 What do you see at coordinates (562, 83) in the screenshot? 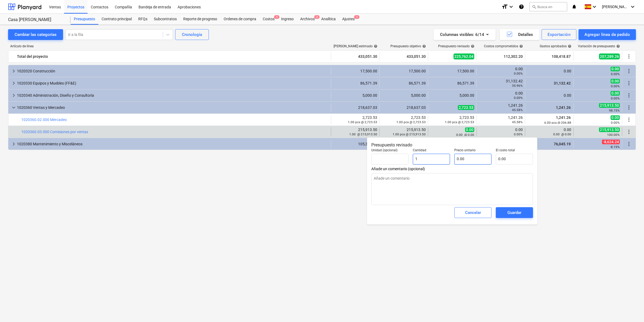
I see `span: 31,132.42` at bounding box center [562, 83].